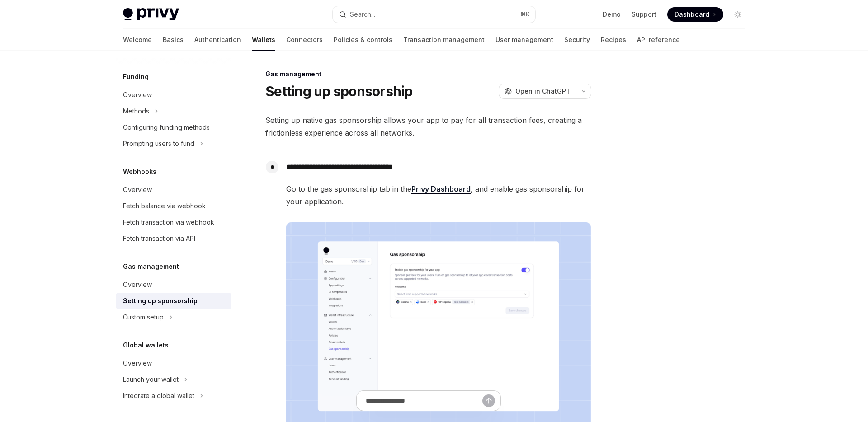  Describe the element at coordinates (174, 144) in the screenshot. I see `button: Prompting users to fund` at that location.